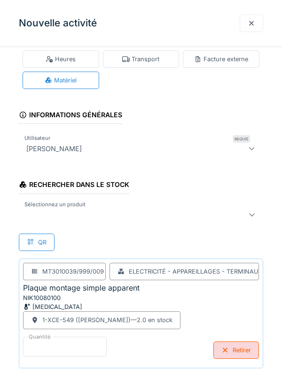 The width and height of the screenshot is (282, 373). What do you see at coordinates (141, 59) in the screenshot?
I see `div: Transport` at bounding box center [141, 59].